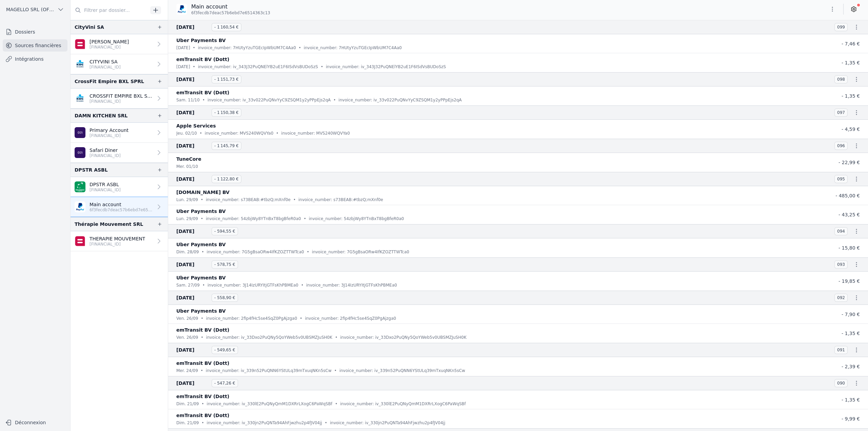 This screenshot has width=868, height=431. Describe the element at coordinates (80, 241) in the screenshot. I see `img: belfius.png` at that location.